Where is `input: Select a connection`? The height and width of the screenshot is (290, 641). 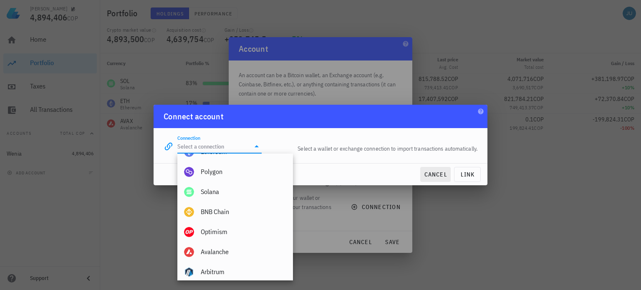 input: Select a connection is located at coordinates (214, 147).